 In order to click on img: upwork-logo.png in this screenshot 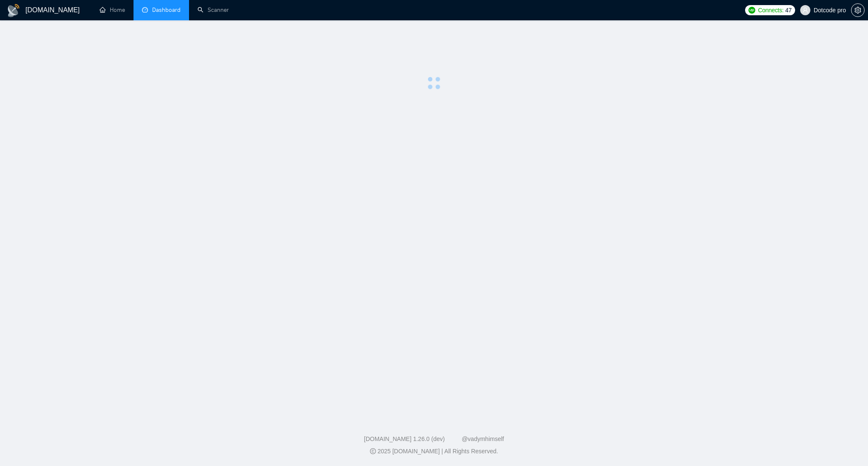, I will do `click(751, 10)`.